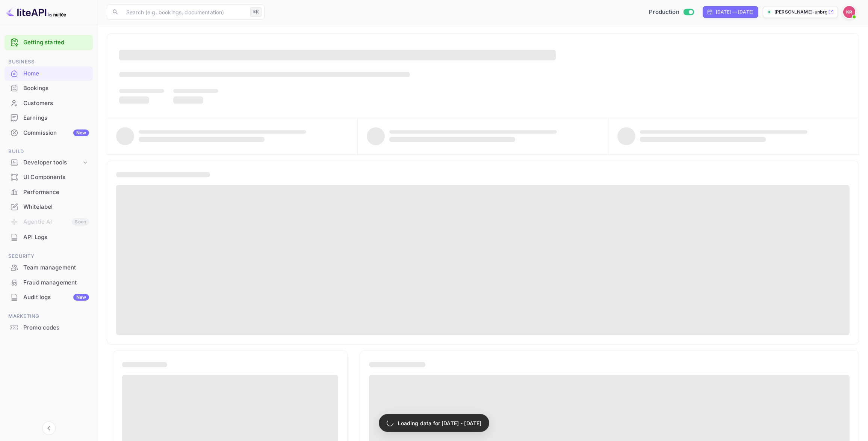 Image resolution: width=868 pixels, height=441 pixels. Describe the element at coordinates (48, 256) in the screenshot. I see `span: Security` at that location.